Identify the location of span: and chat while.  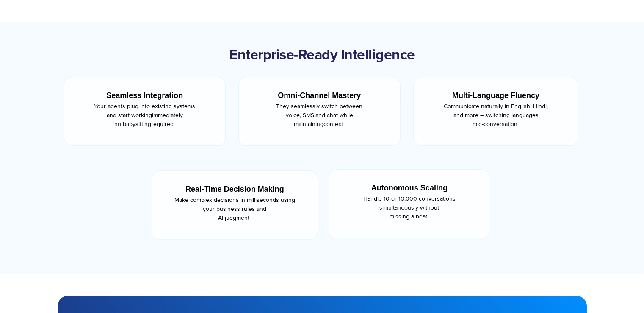
(334, 115).